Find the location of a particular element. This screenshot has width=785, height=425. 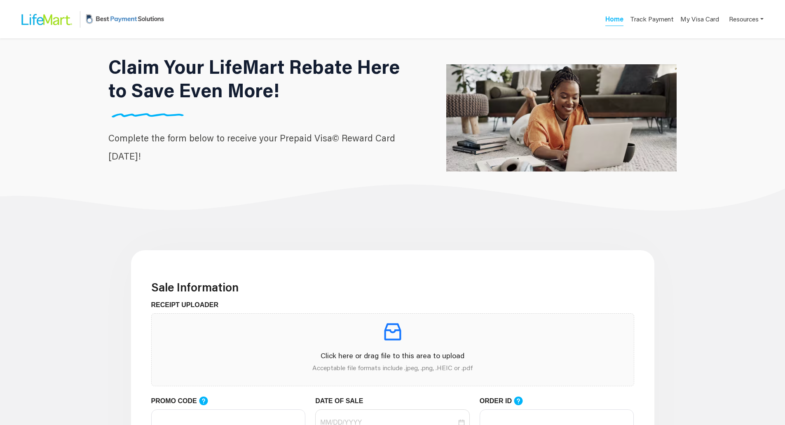

a: Track Payment is located at coordinates (652, 20).